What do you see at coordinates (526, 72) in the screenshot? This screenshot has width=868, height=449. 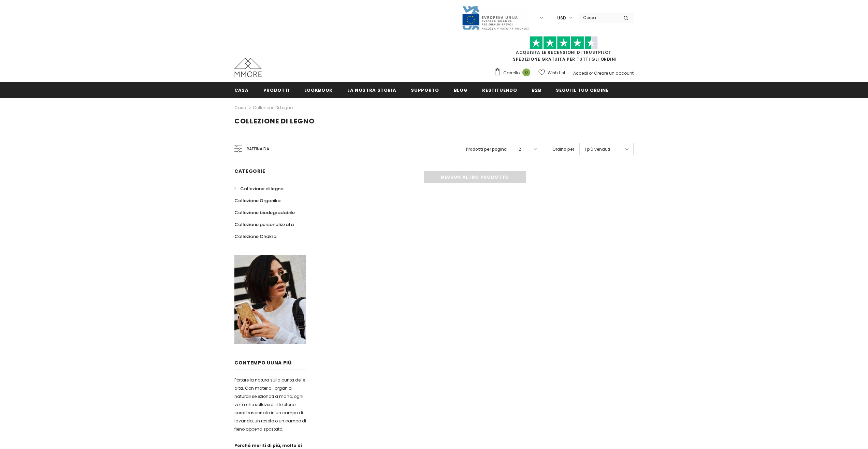 I see `span: 0` at bounding box center [526, 72].